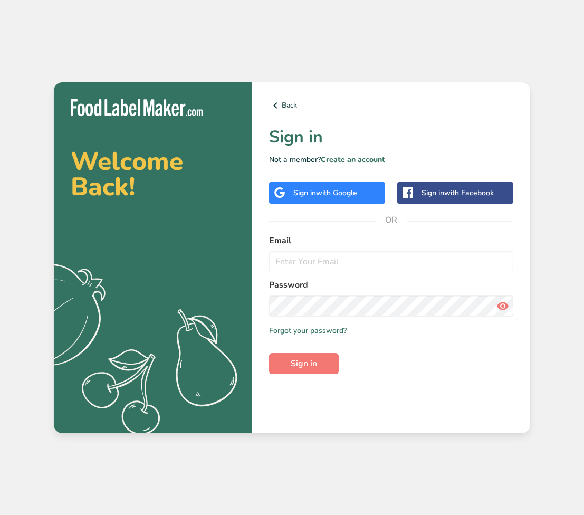 This screenshot has width=584, height=515. What do you see at coordinates (307, 330) in the screenshot?
I see `a: Forgot your password?` at bounding box center [307, 330].